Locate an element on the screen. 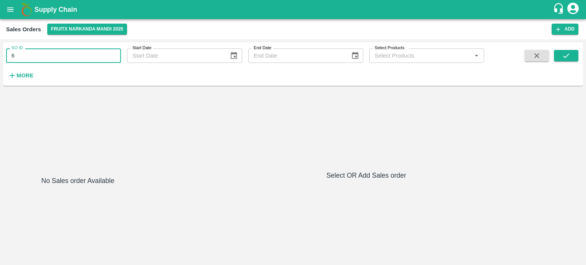 This screenshot has height=265, width=586. div: account of current user is located at coordinates (573, 10).